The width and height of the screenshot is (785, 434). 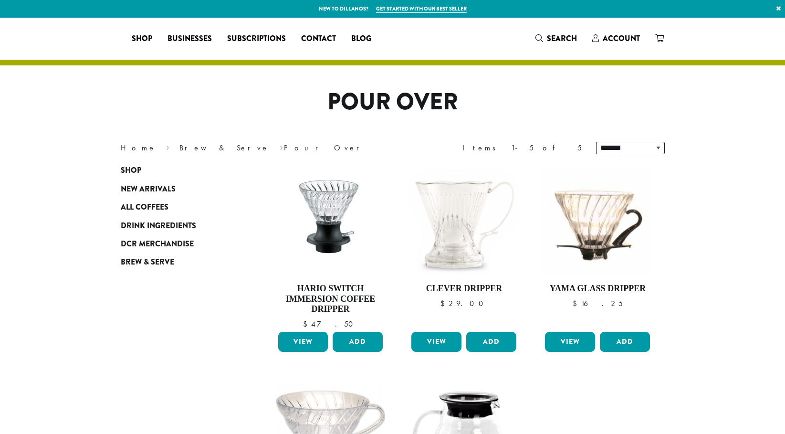 I want to click on bdi: 29.00, so click(x=464, y=303).